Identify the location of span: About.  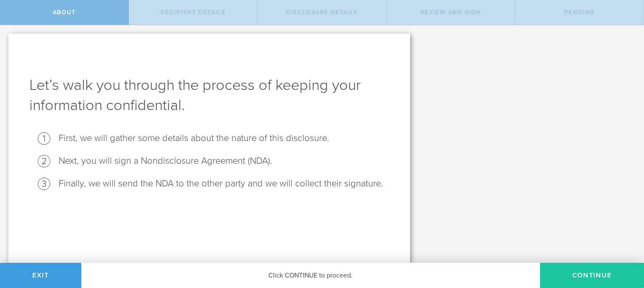
(64, 12).